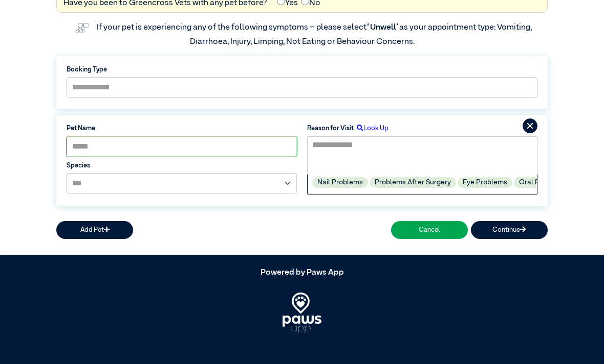 The image size is (604, 364). What do you see at coordinates (302, 69) in the screenshot?
I see `label: Booking Type` at bounding box center [302, 69].